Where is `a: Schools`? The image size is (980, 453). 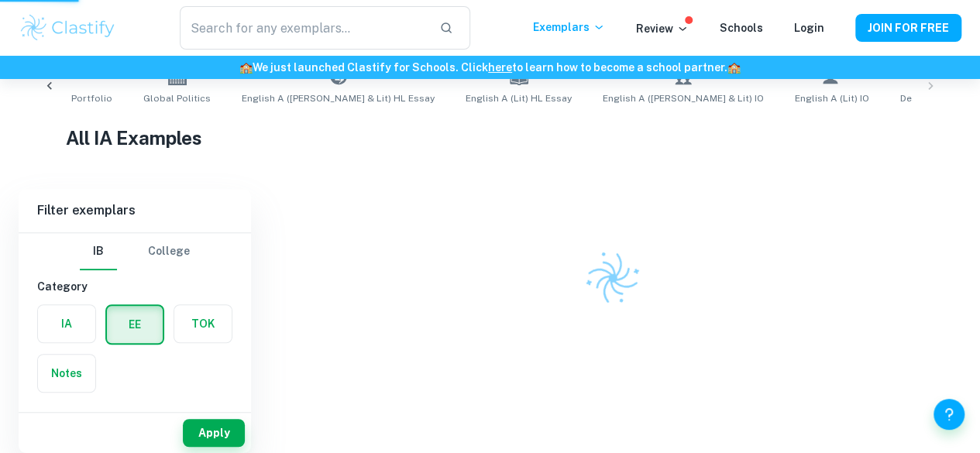
a: Schools is located at coordinates (742, 28).